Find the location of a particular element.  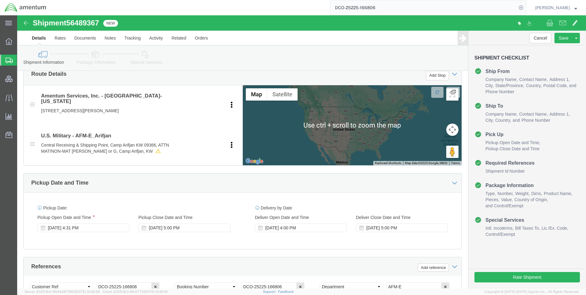

span: Server: 2025.16.0-9544af67660 is located at coordinates (62, 292).